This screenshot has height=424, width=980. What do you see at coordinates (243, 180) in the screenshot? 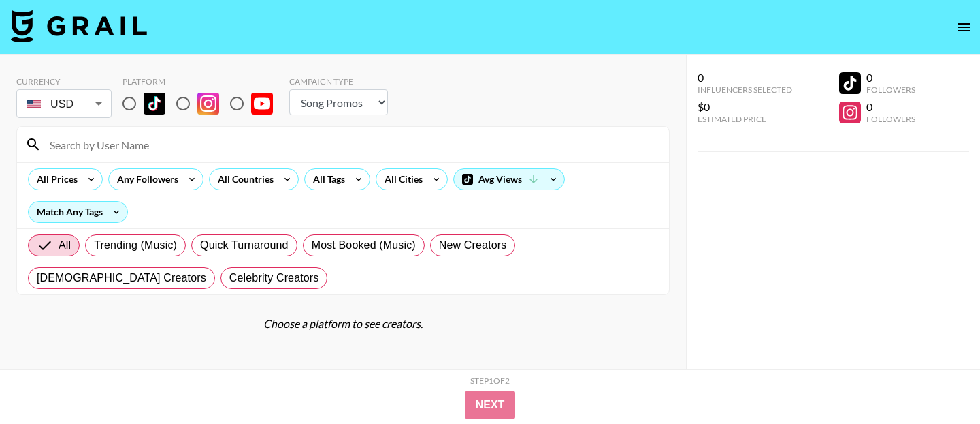
I see `div: All Countries` at bounding box center [243, 180].